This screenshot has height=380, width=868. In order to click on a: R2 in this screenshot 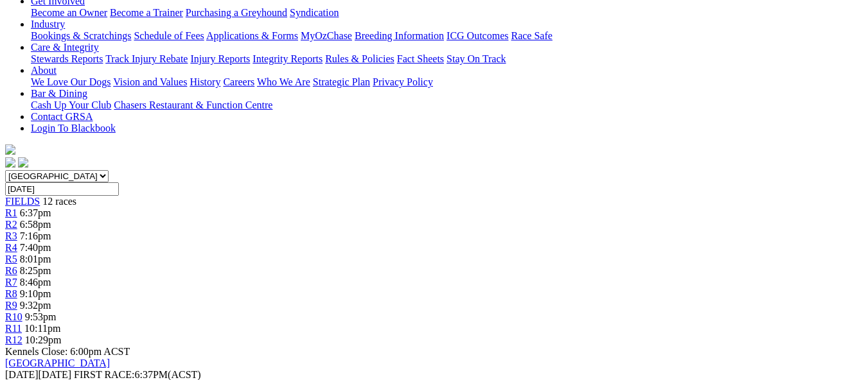, I will do `click(11, 224)`.